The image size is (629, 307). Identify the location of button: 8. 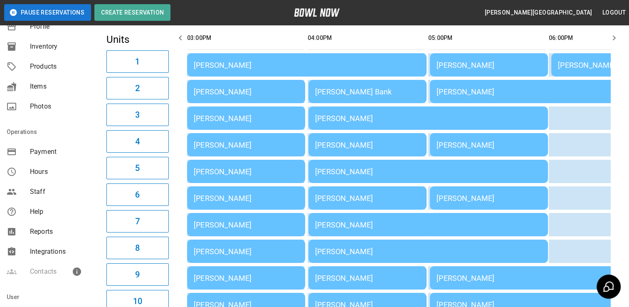
(138, 248).